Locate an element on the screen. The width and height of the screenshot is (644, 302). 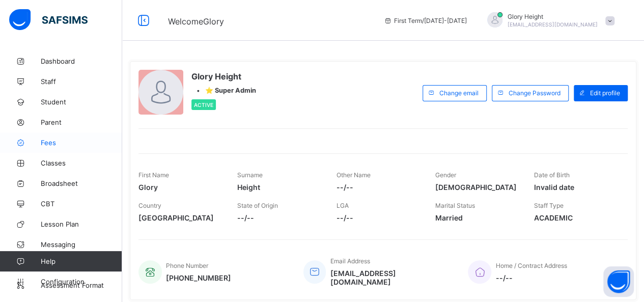
span: ⭐ Super Admin is located at coordinates (231, 90).